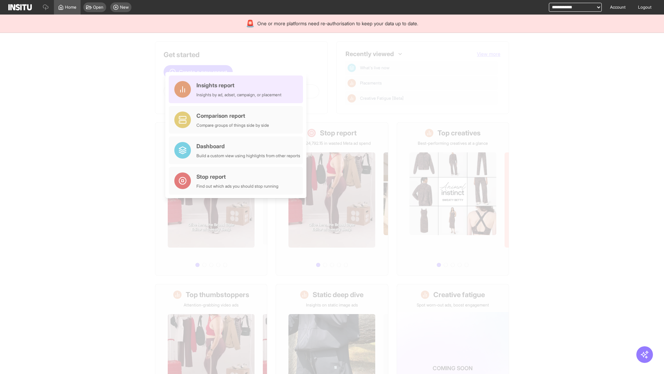  What do you see at coordinates (239, 95) in the screenshot?
I see `div: Insights by ad, adset, campaign, or placement` at bounding box center [239, 95].